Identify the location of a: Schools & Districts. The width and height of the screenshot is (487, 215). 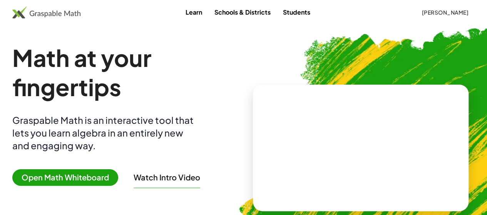
(243, 12).